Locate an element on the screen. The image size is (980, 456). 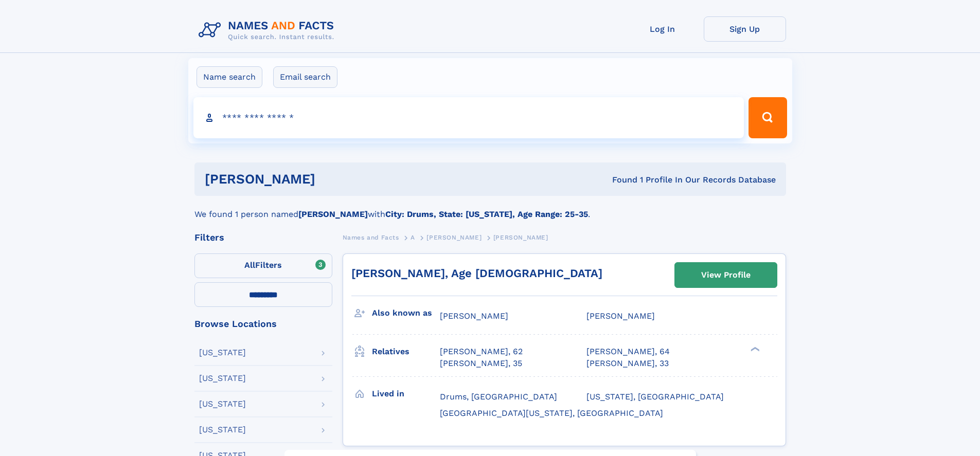
a: Log In is located at coordinates (663, 29).